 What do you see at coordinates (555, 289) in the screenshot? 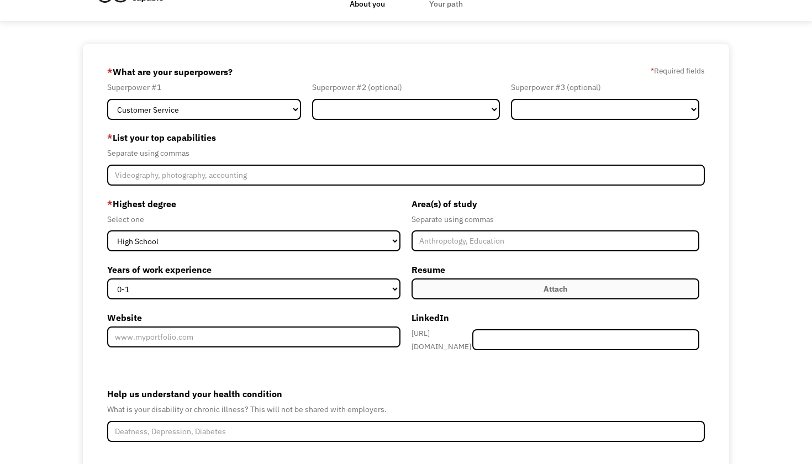
I see `div: Attach` at bounding box center [555, 289].